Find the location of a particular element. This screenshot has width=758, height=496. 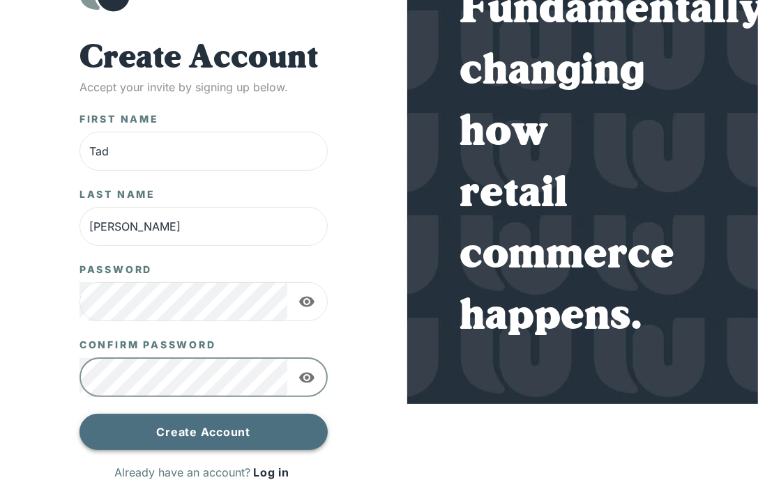

label: Password is located at coordinates (116, 270).